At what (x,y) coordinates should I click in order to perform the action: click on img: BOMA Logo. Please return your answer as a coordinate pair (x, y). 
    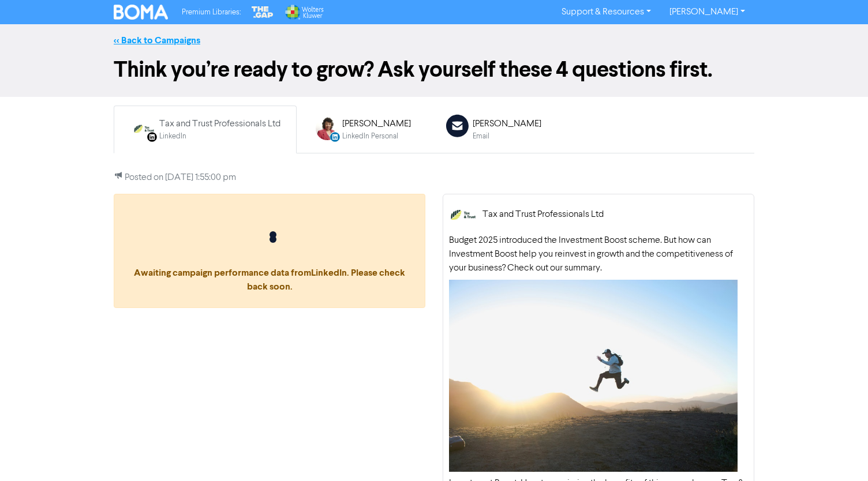
    Looking at the image, I should click on (141, 12).